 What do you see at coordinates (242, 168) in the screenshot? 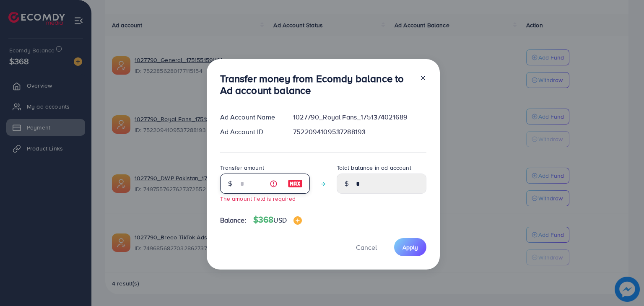
I see `label: Transfer amount` at bounding box center [242, 168].